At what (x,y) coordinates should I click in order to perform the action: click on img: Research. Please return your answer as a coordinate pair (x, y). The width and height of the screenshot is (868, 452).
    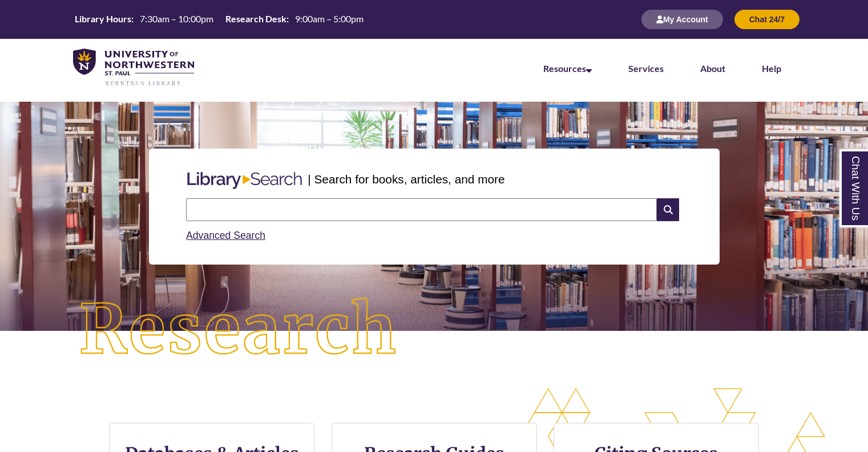
    Looking at the image, I should click on (239, 330).